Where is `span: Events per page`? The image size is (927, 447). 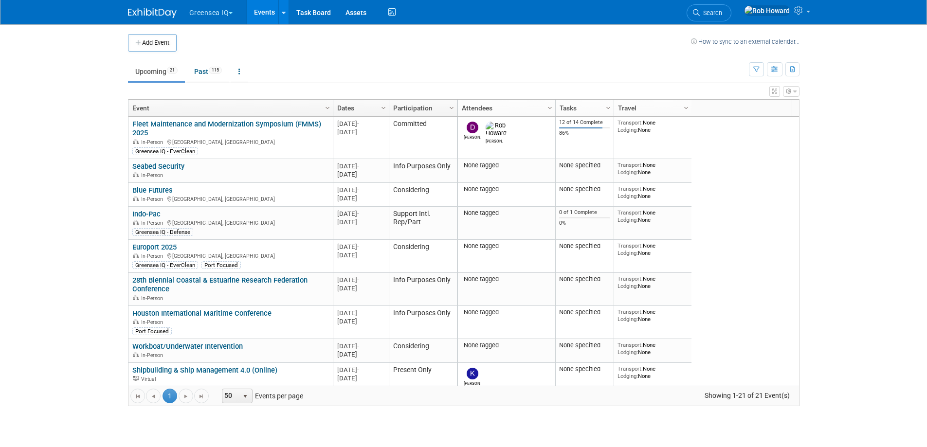 span: Events per page is located at coordinates (261, 396).